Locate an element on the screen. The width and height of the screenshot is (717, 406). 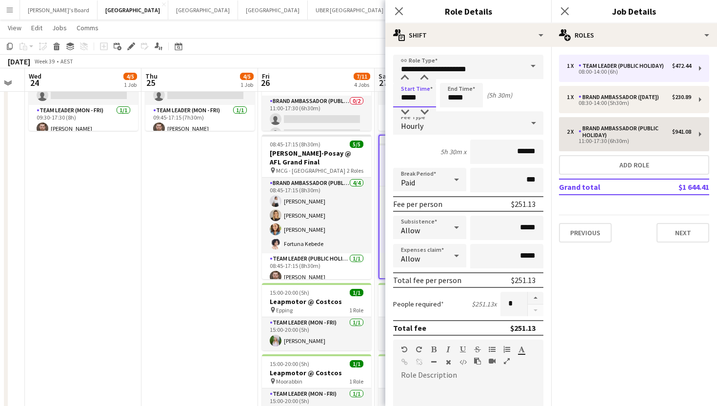
span: 27 is located at coordinates (383, 82).